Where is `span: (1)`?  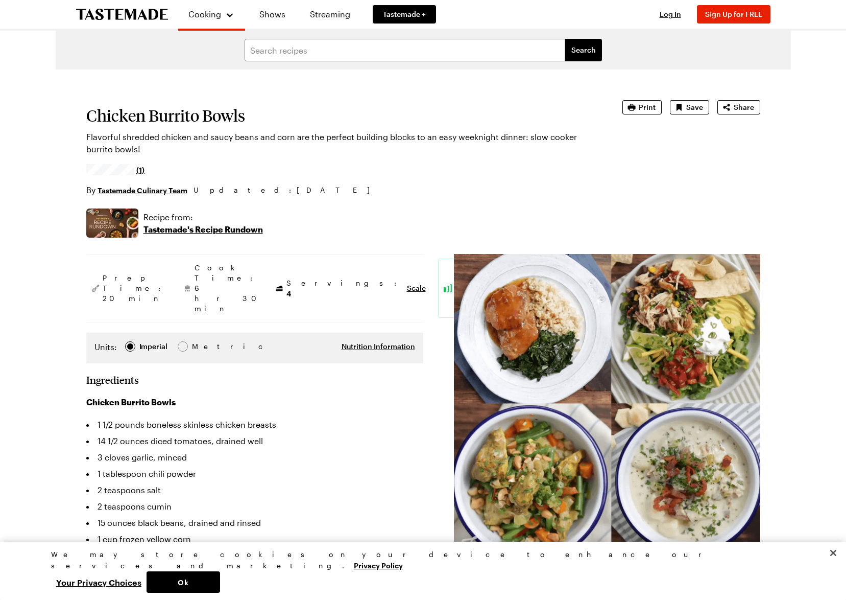
span: (1) is located at coordinates (140, 170).